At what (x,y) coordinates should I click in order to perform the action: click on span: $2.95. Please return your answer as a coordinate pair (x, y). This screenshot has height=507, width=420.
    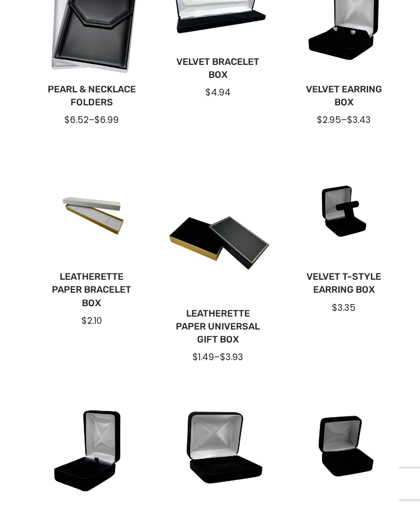
    Looking at the image, I should click on (329, 120).